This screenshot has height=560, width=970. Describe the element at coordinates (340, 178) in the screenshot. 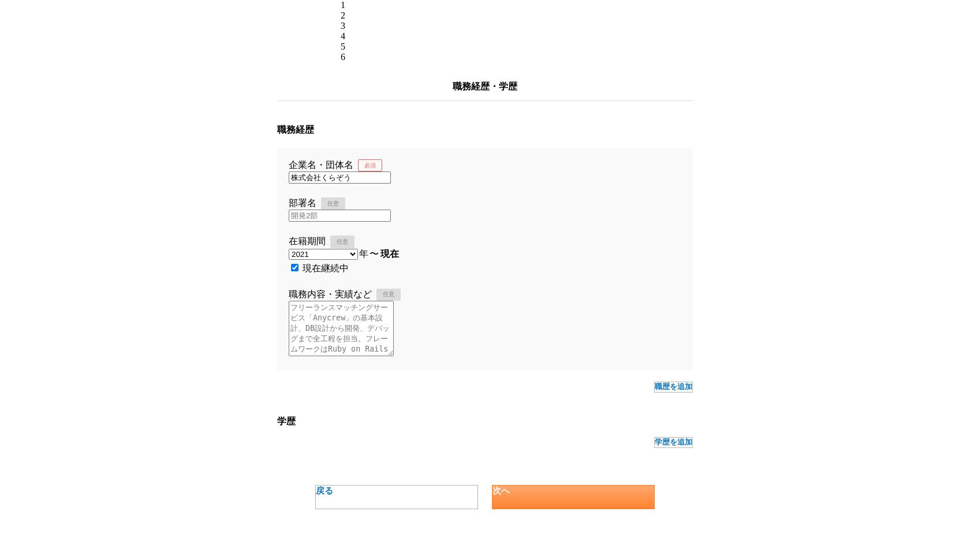

I see `input: エニィクルー株式会社` at that location.